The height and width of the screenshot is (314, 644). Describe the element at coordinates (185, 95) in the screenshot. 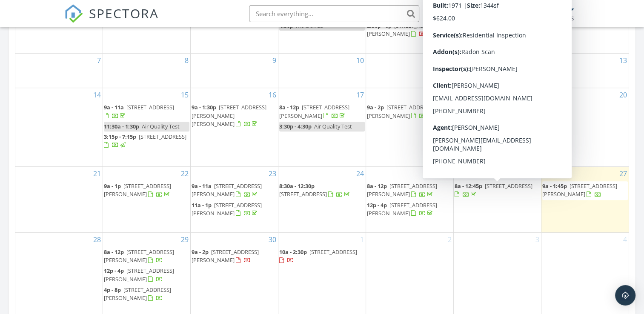

I see `a: Go to September 15, 2025` at that location.